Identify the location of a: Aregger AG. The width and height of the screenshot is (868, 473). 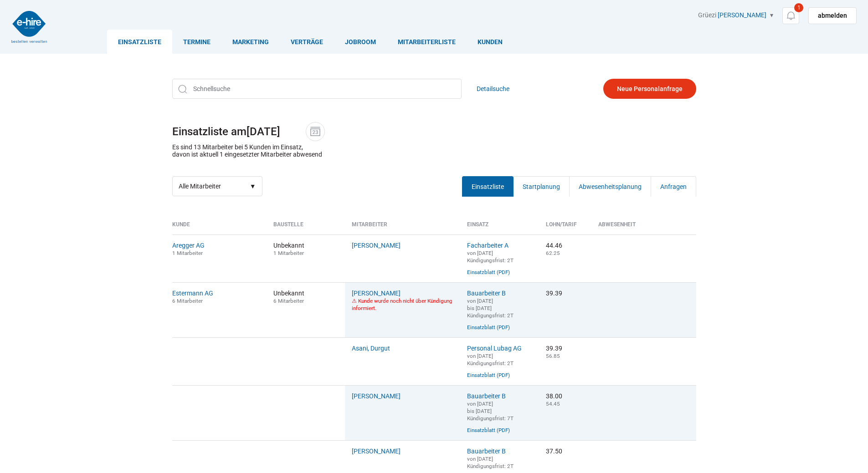
(188, 245).